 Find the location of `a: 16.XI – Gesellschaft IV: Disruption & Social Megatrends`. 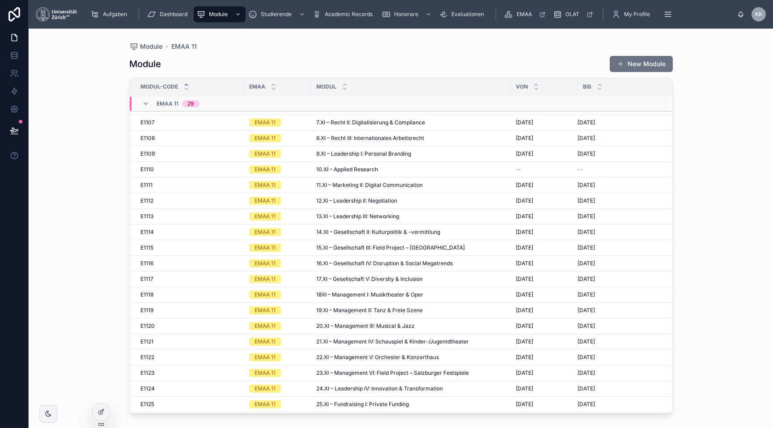

a: 16.XI – Gesellschaft IV: Disruption & Social Megatrends is located at coordinates (411, 264).